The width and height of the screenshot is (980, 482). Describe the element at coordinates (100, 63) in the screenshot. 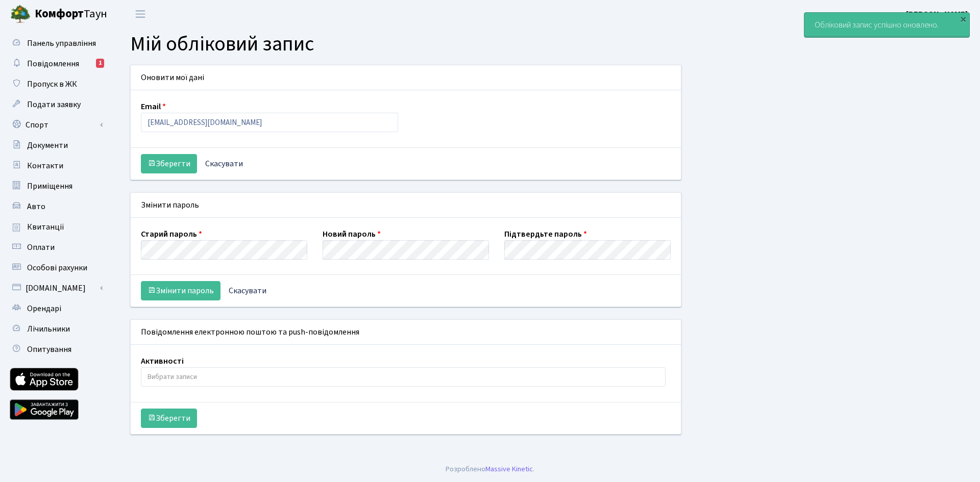

I see `div: 1` at that location.